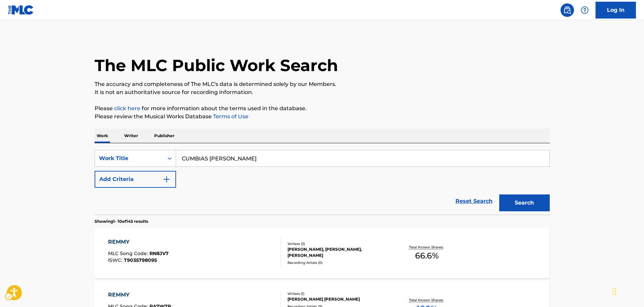 Image resolution: width=644 pixels, height=307 pixels. What do you see at coordinates (169, 159) in the screenshot?
I see `div: On` at bounding box center [169, 159].